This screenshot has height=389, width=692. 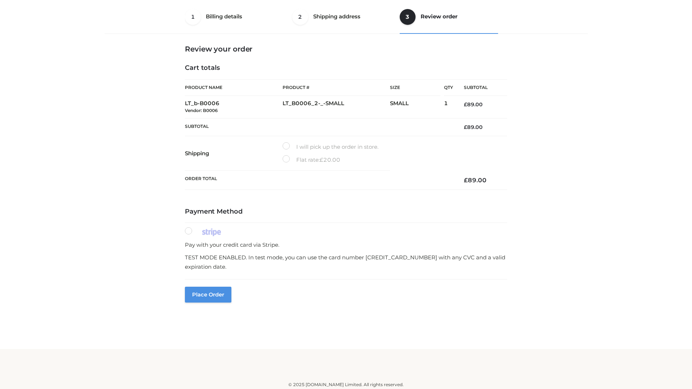 What do you see at coordinates (330, 147) in the screenshot?
I see `label: I will pick up the order in store.` at bounding box center [330, 147].